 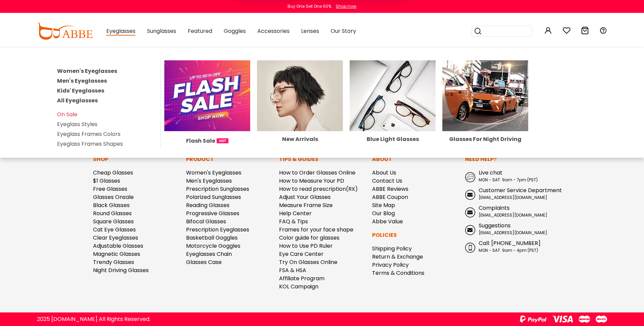 I want to click on a: Trendy Glasses, so click(x=113, y=262).